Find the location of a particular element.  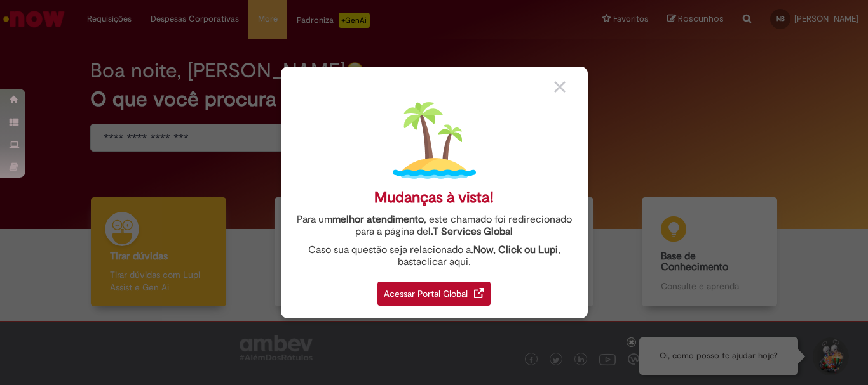

a: Acessar Portal Global is located at coordinates (434, 290).